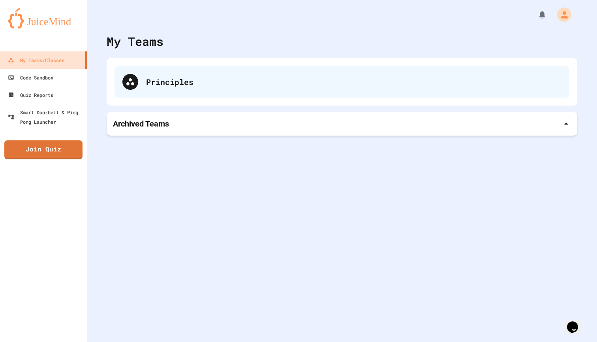  What do you see at coordinates (561, 15) in the screenshot?
I see `div: My Account` at bounding box center [561, 15].